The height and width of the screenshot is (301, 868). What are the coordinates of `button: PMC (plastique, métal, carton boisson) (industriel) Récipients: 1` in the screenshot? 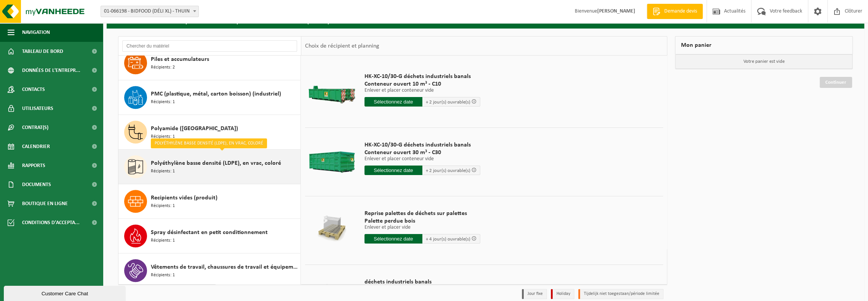 It's located at (210, 98).